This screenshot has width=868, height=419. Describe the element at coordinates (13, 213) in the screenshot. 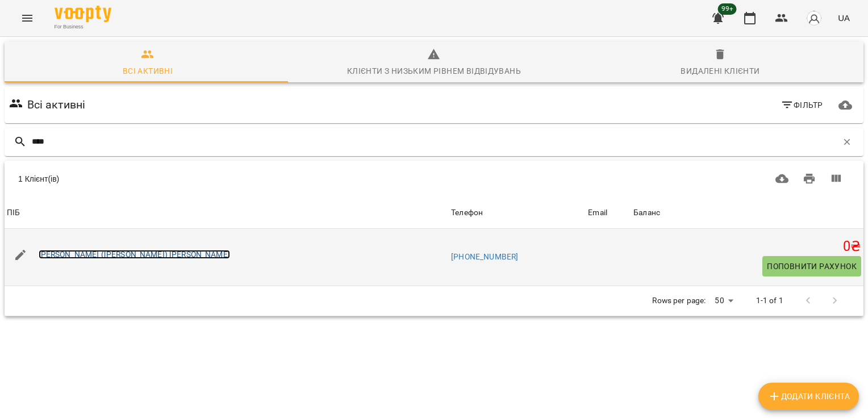

I see `div: ПІБ` at that location.